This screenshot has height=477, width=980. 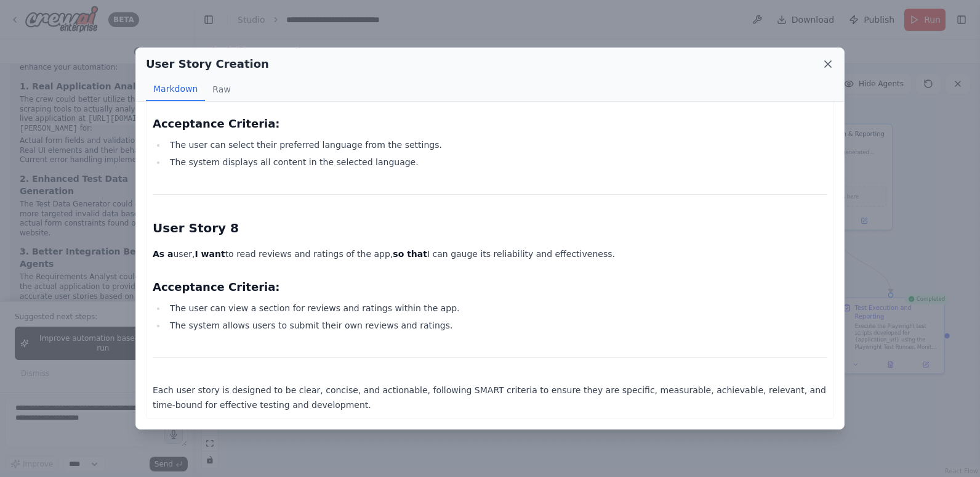 What do you see at coordinates (221, 89) in the screenshot?
I see `button: Raw` at bounding box center [221, 89].